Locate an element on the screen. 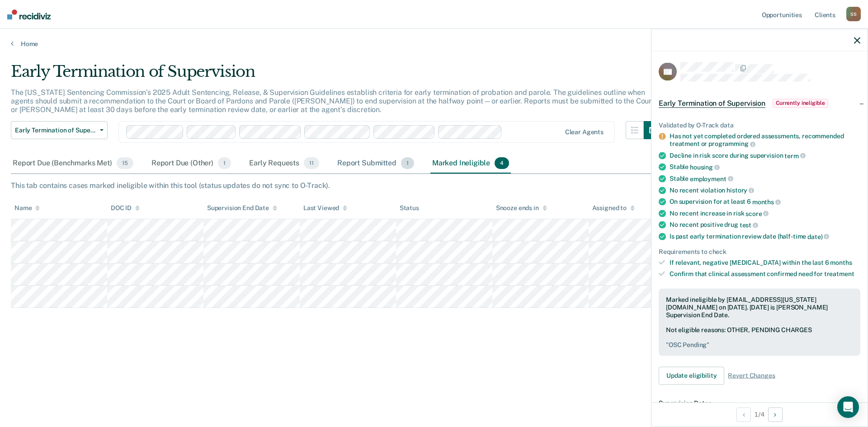 The height and width of the screenshot is (427, 868). span: history is located at coordinates (740, 190).